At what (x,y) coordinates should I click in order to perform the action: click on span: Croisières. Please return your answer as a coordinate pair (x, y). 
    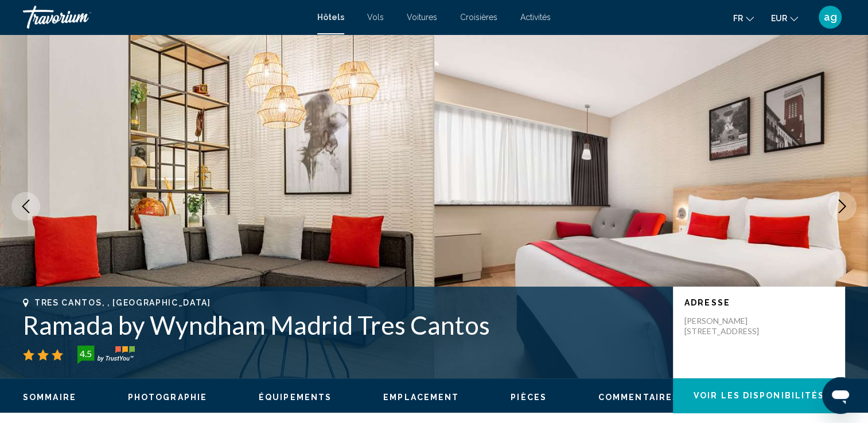
    Looking at the image, I should click on (479, 17).